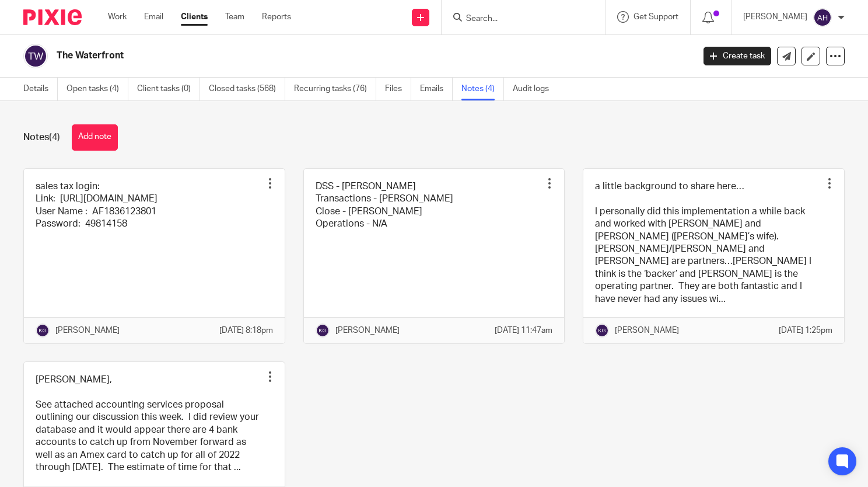 Image resolution: width=868 pixels, height=487 pixels. I want to click on a: Notes (4), so click(482, 89).